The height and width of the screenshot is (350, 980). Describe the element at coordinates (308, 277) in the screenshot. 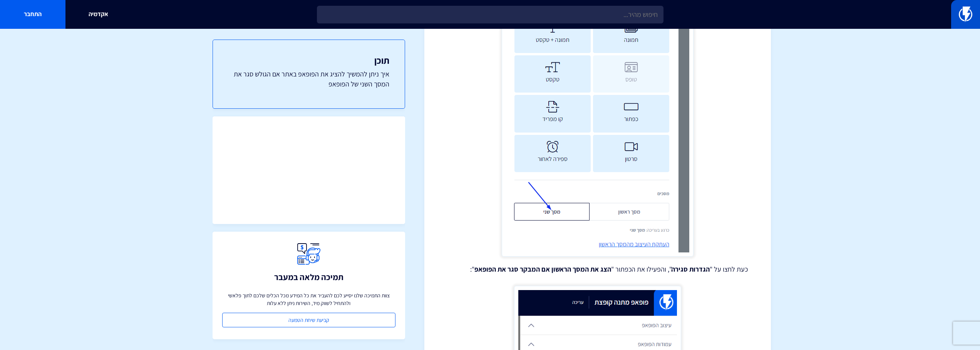

I see `h3: תמיכה מלאה במעבר` at that location.